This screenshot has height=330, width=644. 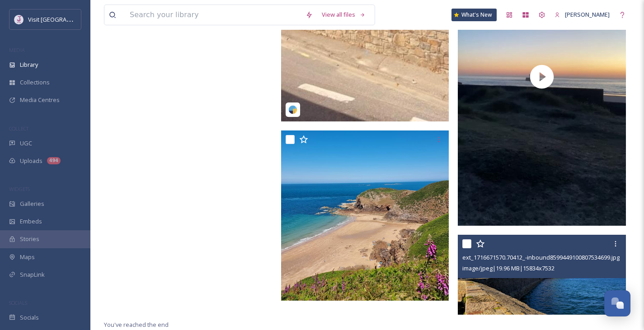 What do you see at coordinates (19, 189) in the screenshot?
I see `span: WIDGETS` at bounding box center [19, 189].